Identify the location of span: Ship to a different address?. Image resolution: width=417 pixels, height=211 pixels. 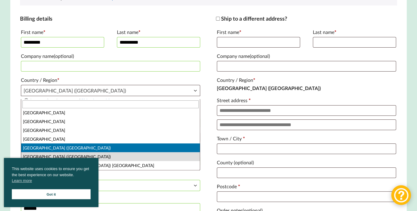
(254, 18).